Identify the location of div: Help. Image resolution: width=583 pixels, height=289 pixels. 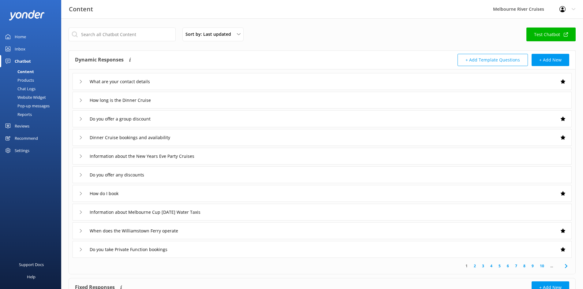
(31, 277).